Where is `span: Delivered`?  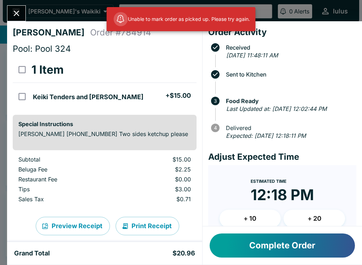 span: Delivered is located at coordinates (289, 128).